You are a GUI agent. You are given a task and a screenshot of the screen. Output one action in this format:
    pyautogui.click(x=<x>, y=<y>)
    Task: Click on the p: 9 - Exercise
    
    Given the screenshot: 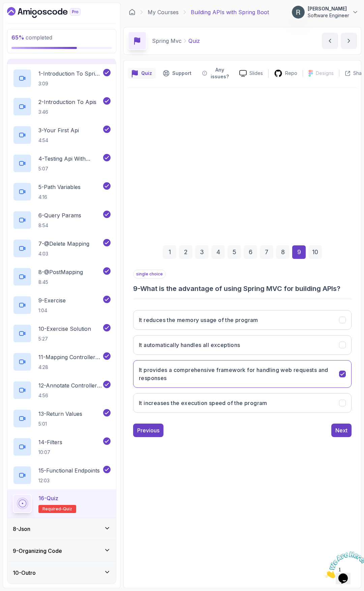 What is the action you would take?
    pyautogui.click(x=52, y=300)
    